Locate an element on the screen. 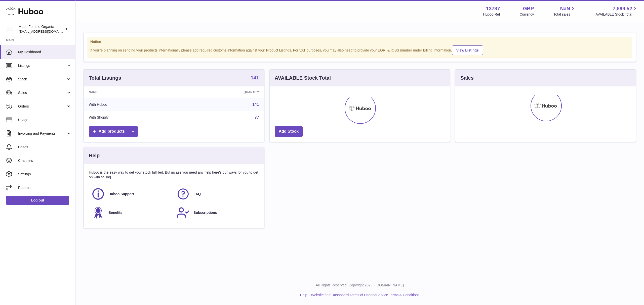 The width and height of the screenshot is (644, 305). div: Huboo Ref is located at coordinates (492, 15).